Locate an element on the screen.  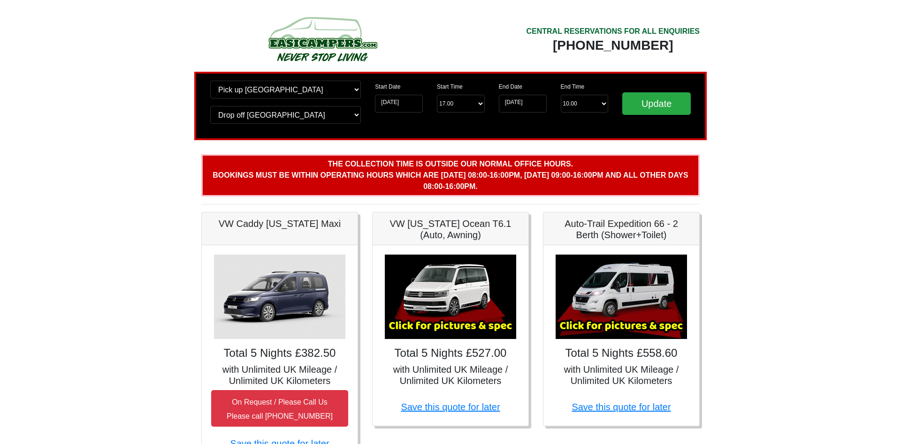
h4: Total 5 Nights £558.60 is located at coordinates (621, 353).